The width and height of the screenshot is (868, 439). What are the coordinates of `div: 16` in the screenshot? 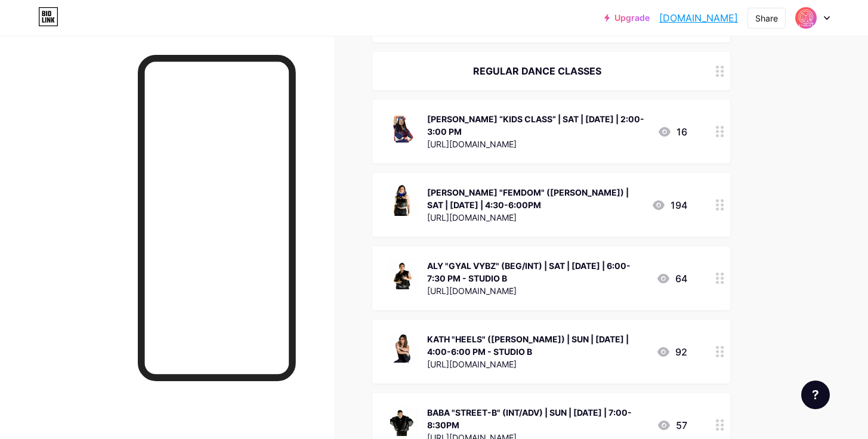 It's located at (672, 132).